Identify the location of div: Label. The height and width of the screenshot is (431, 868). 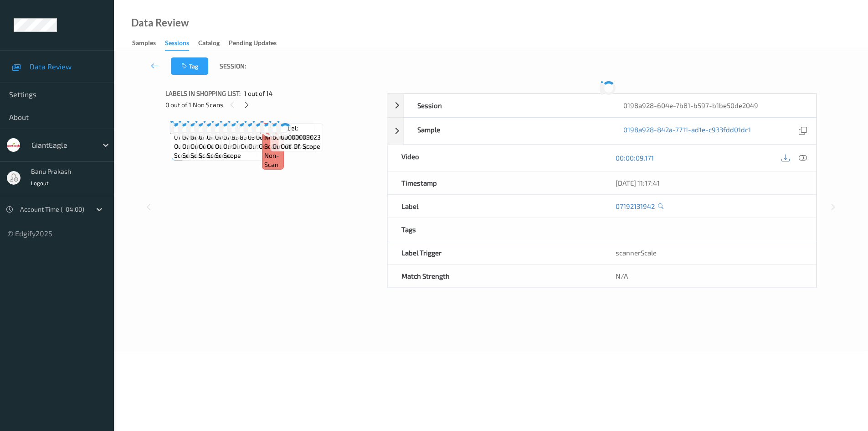
(495, 206).